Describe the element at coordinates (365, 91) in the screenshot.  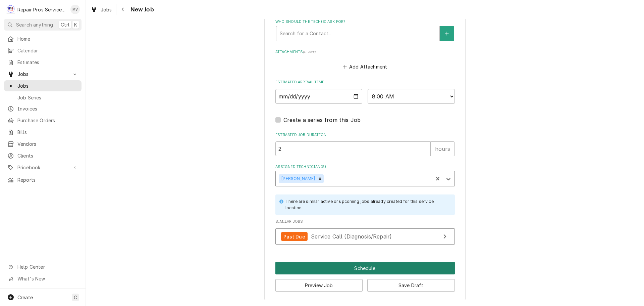
I see `div: Estimated Arrival Time` at that location.